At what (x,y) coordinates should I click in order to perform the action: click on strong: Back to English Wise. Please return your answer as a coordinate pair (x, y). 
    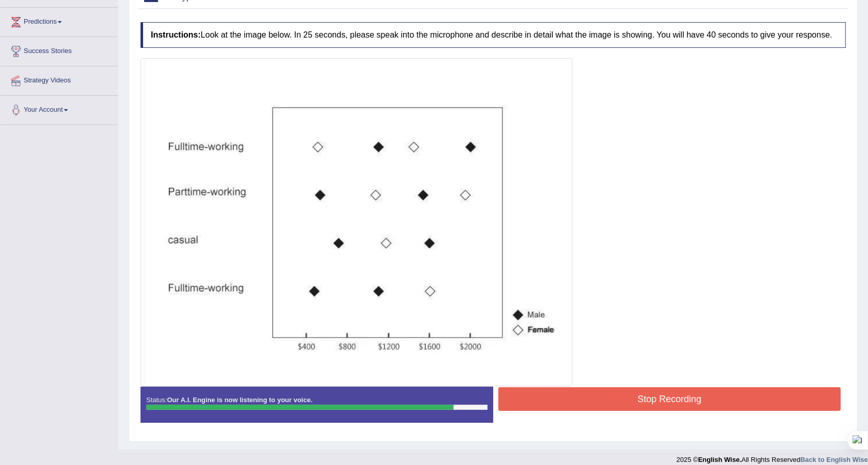
    Looking at the image, I should click on (834, 460).